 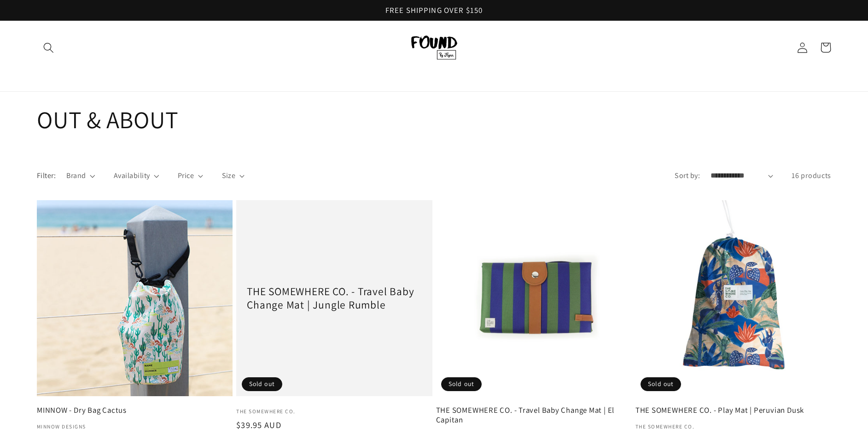 I want to click on h1: OUT & ABOUT, so click(x=434, y=120).